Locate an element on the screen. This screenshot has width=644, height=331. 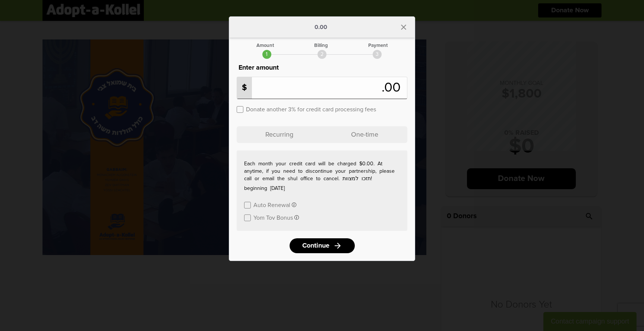
p: 0.00 is located at coordinates (321, 27).